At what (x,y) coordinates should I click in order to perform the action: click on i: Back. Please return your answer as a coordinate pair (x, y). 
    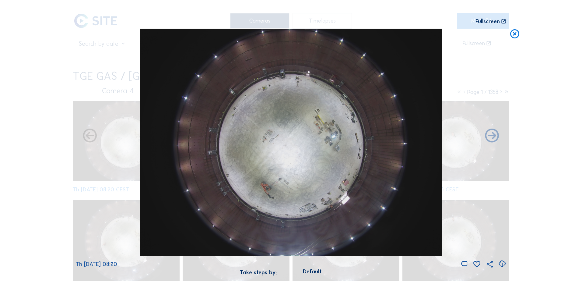
    Looking at the image, I should click on (492, 136).